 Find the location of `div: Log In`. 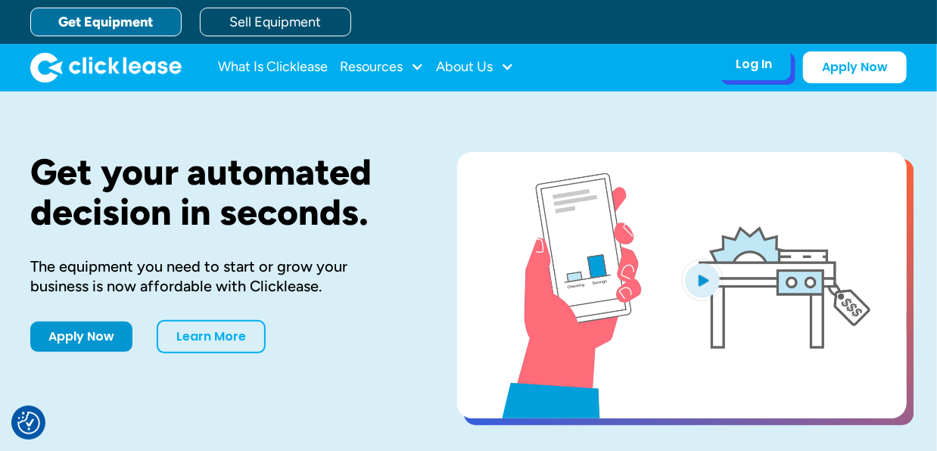

div: Log In is located at coordinates (754, 64).